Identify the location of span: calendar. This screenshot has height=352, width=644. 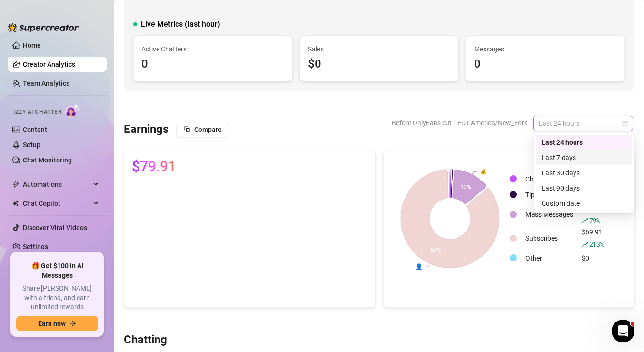
(625, 123).